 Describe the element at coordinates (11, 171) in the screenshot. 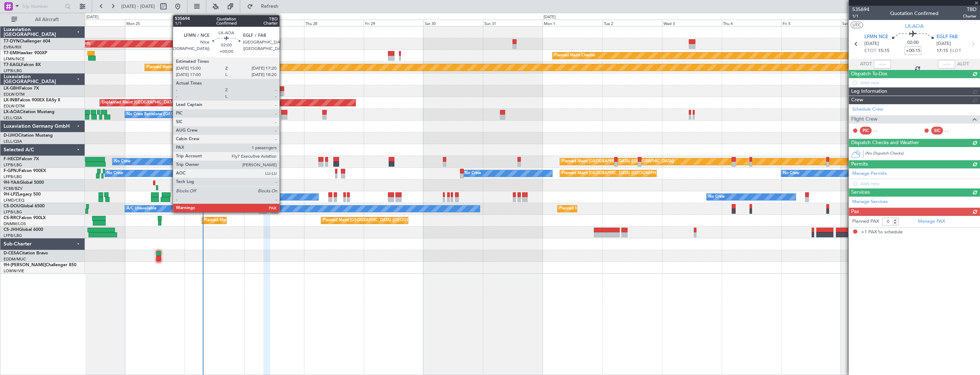

I see `span: F-GPNJ` at that location.